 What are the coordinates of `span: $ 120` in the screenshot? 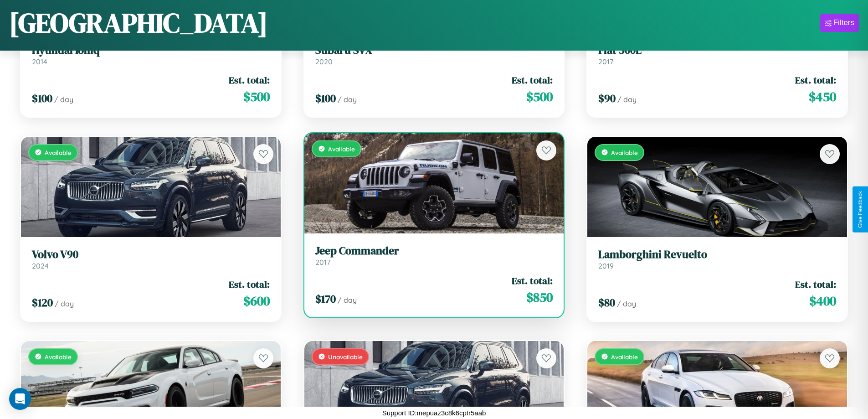 It's located at (42, 302).